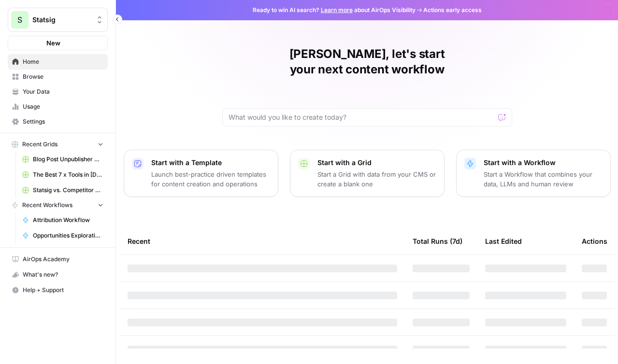 The width and height of the screenshot is (618, 364). I want to click on span: Home, so click(63, 62).